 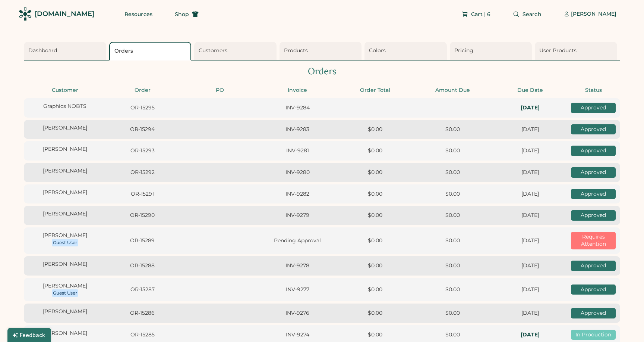 I want to click on span: Search, so click(x=532, y=14).